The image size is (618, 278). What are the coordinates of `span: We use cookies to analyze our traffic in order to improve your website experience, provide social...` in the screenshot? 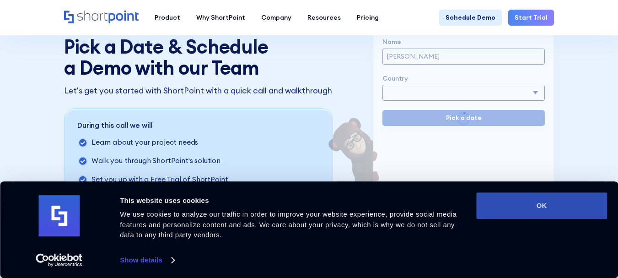 It's located at (288, 224).